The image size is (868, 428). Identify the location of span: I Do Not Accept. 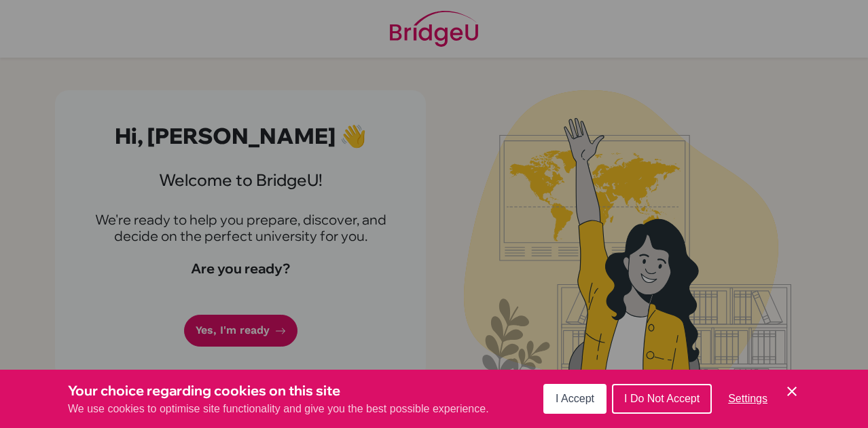
(661, 398).